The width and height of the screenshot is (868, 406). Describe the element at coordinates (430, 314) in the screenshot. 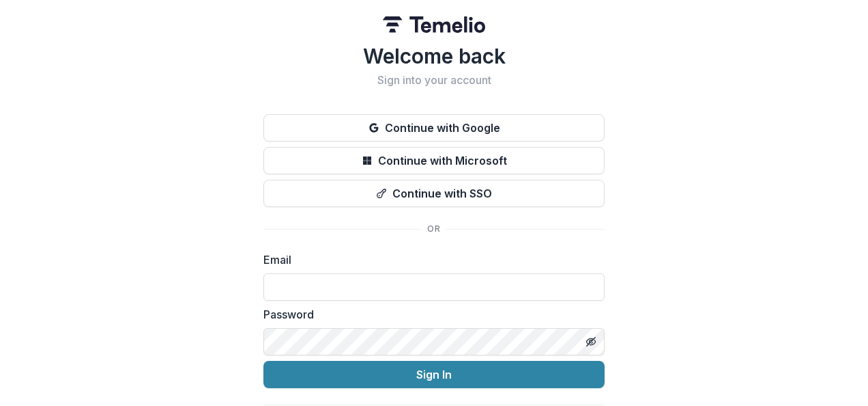

I see `label: Password` at that location.